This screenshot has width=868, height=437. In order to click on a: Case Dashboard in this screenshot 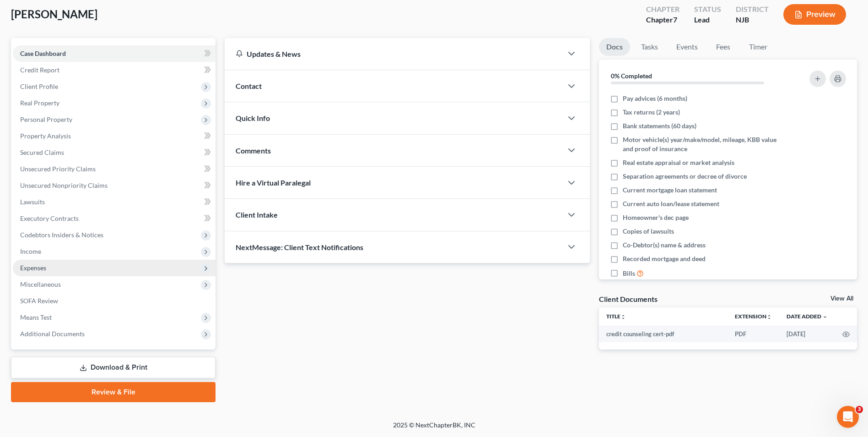, I will do `click(114, 54)`.